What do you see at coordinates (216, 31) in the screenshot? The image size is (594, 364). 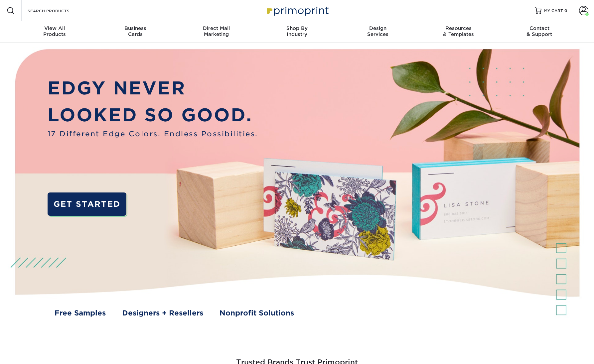 I see `div: Marketing` at bounding box center [216, 31].